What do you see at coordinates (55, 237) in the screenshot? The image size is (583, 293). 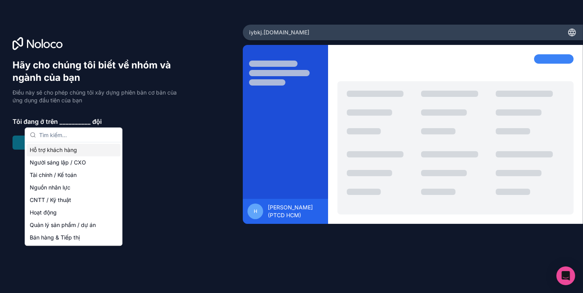 I see `font: Bán hàng & Tiếp thị` at bounding box center [55, 237].